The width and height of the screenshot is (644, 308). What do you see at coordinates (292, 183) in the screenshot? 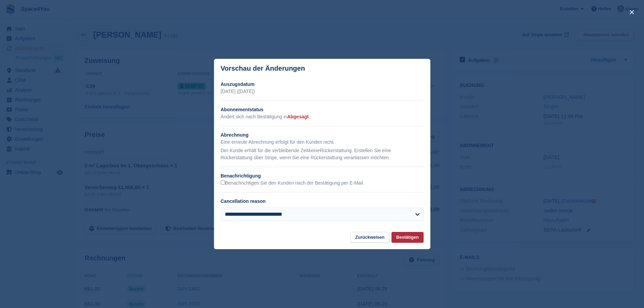
I see `label: Benachrichtigen Sie den Kunden nach der Bestätigung per E-Mail.` at bounding box center [292, 183].